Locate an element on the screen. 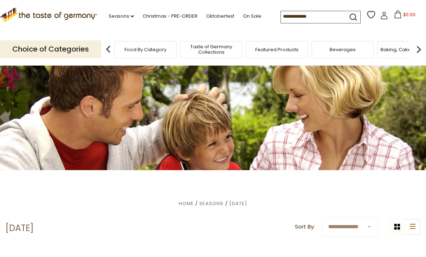 The image size is (426, 257). button: $0.00 is located at coordinates (405, 16).